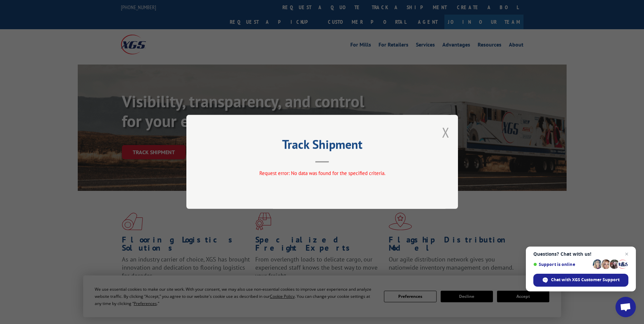  I want to click on span: Close chat, so click(627, 254).